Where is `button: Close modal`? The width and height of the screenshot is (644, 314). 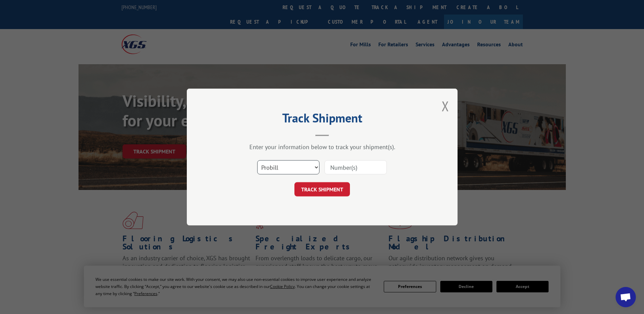
button: Close modal is located at coordinates (446, 106).